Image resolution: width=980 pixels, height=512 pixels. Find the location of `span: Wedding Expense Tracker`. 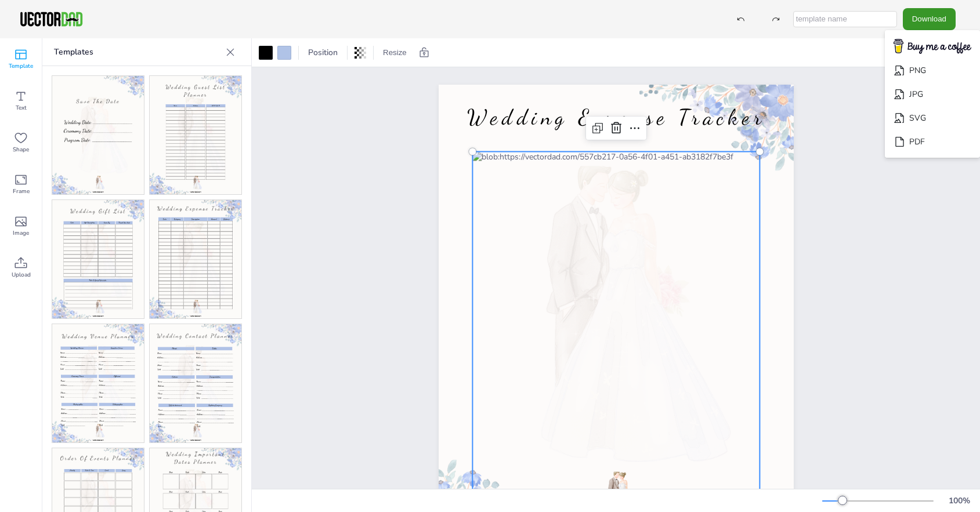

span: Wedding Expense Tracker is located at coordinates (615, 117).